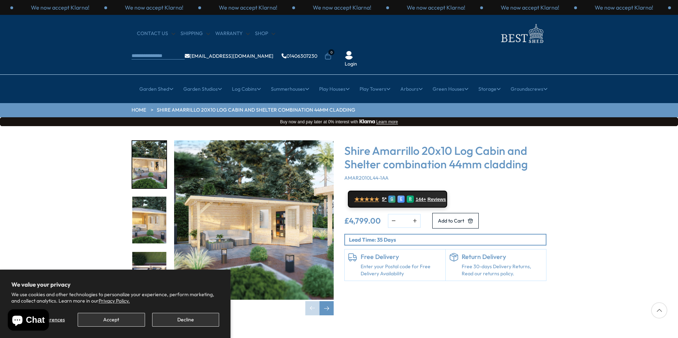  Describe the element at coordinates (451, 221) in the screenshot. I see `span: Add to Cart` at that location.